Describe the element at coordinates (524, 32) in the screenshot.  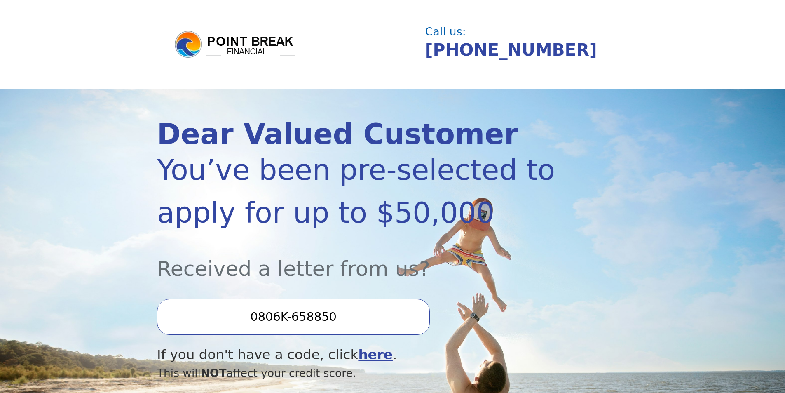
I see `div: Call us:` at that location.